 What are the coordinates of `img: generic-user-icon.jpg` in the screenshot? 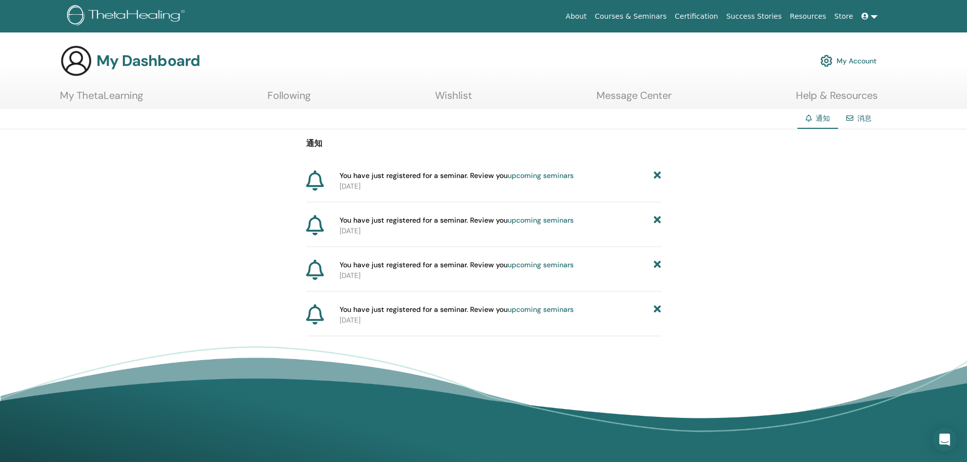 It's located at (76, 61).